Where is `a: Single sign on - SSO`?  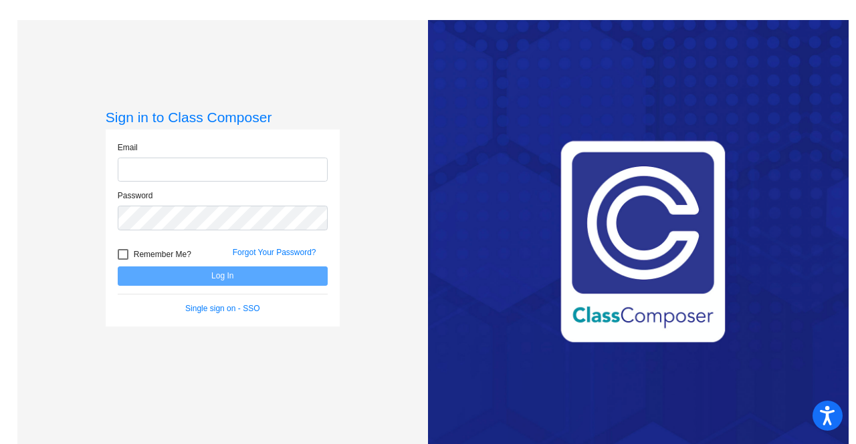
a: Single sign on - SSO is located at coordinates (222, 309).